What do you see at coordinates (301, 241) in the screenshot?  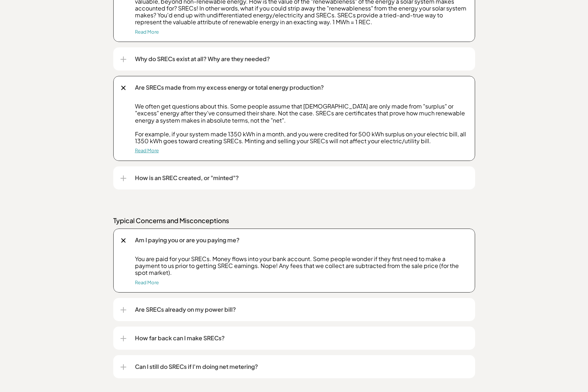 I see `p: Am I paying you or are you paying me?` at bounding box center [301, 241].